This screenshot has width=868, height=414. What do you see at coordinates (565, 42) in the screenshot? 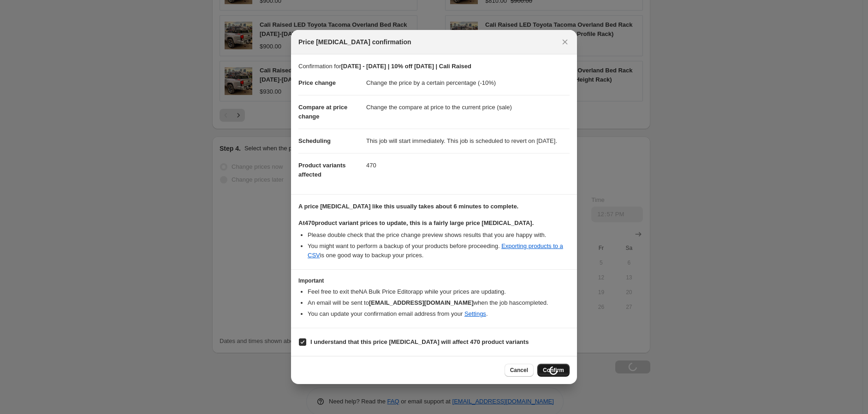
I see `button: Close` at bounding box center [565, 42].